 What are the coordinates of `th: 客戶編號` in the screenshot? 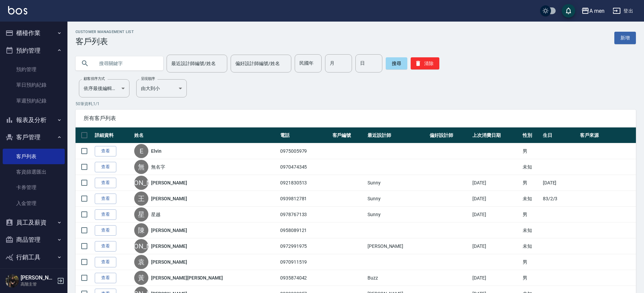 It's located at (348, 135).